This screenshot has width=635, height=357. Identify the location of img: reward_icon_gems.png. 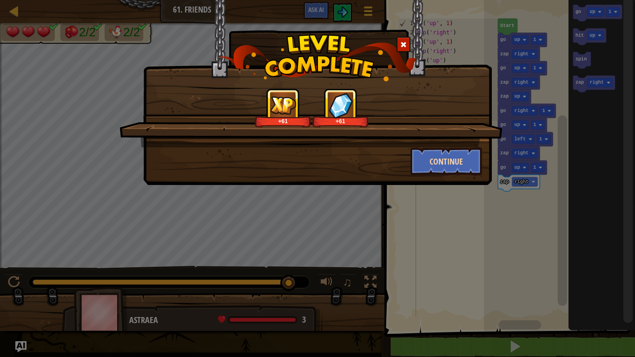
(341, 105).